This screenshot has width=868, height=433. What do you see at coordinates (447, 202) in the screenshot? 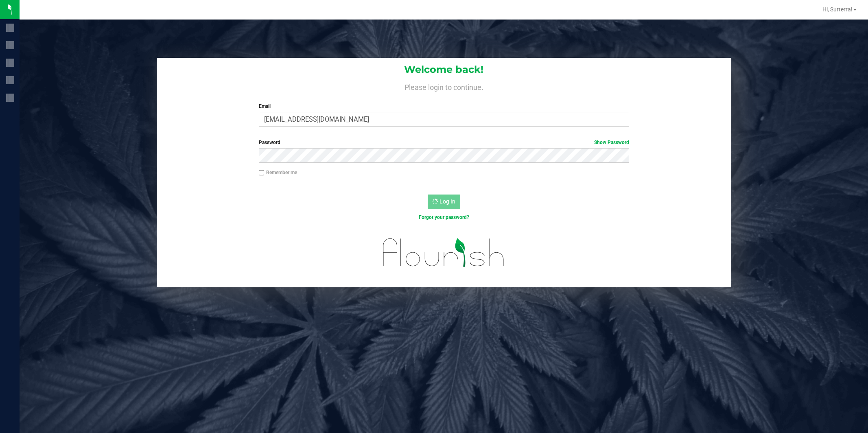
I see `span: Log In` at bounding box center [447, 202].